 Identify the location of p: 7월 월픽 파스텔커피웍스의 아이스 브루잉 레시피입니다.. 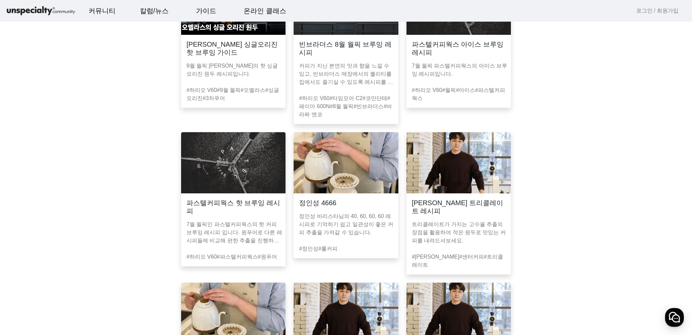
(460, 70).